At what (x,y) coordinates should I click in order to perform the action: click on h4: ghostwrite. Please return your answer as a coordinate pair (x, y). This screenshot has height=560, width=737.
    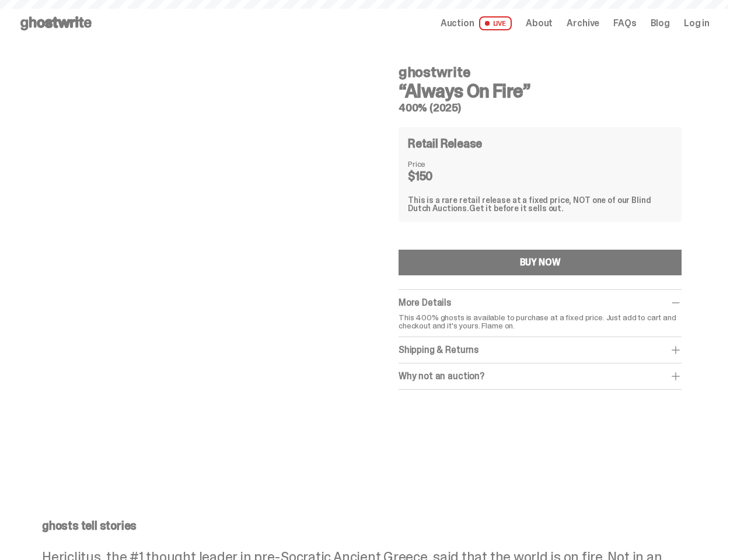
    Looking at the image, I should click on (540, 72).